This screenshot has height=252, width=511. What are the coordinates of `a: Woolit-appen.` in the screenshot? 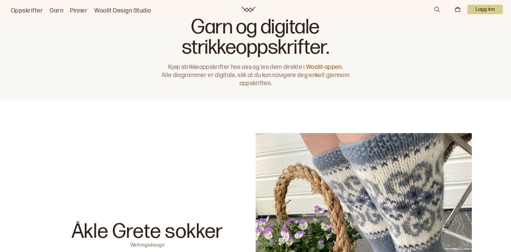 It's located at (324, 67).